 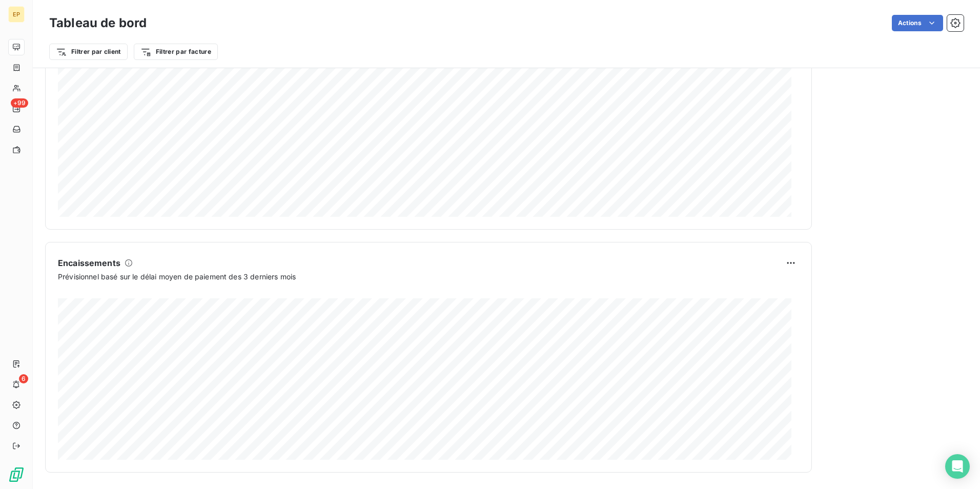 I want to click on span: 6, so click(x=24, y=379).